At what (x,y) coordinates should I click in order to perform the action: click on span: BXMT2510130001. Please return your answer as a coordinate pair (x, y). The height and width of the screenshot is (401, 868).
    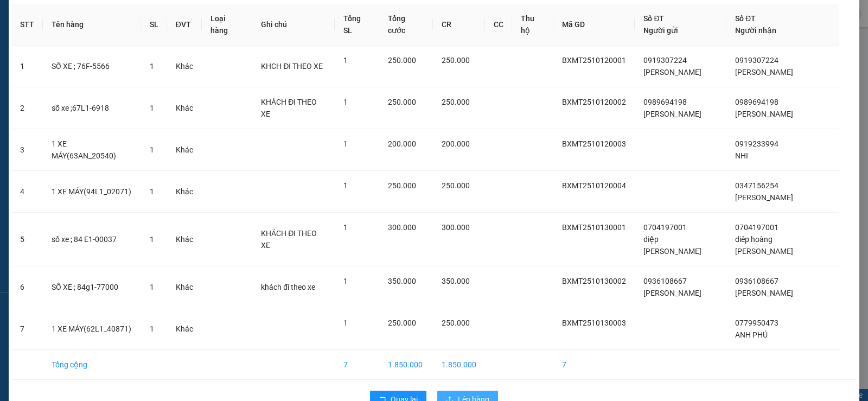
    Looking at the image, I should click on (594, 227).